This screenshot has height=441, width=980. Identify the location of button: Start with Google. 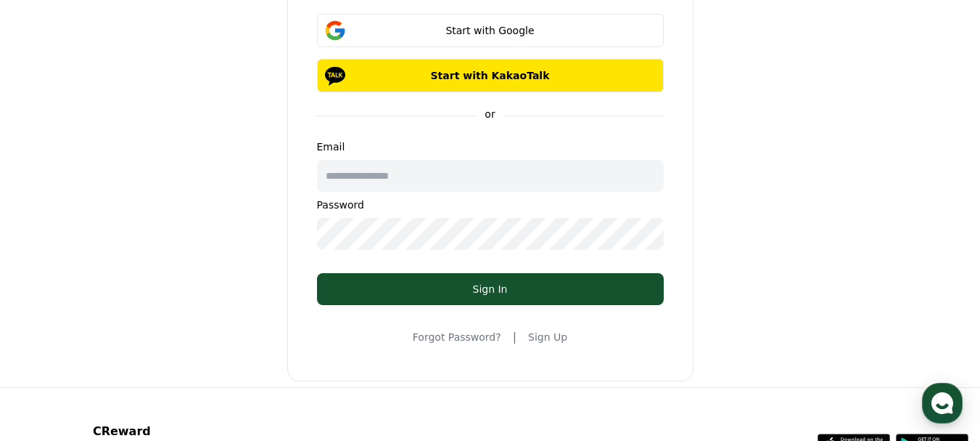
(490, 31).